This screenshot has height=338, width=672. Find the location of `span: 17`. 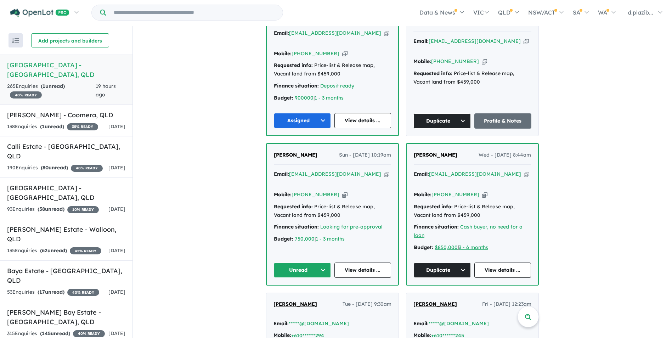

span: 17 is located at coordinates (42, 292).